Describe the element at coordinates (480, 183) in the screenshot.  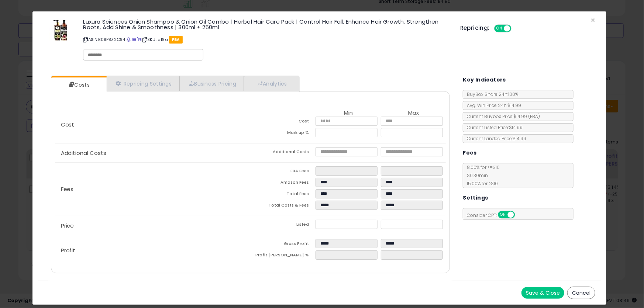
I see `span: 15.00 % for > $10` at that location.